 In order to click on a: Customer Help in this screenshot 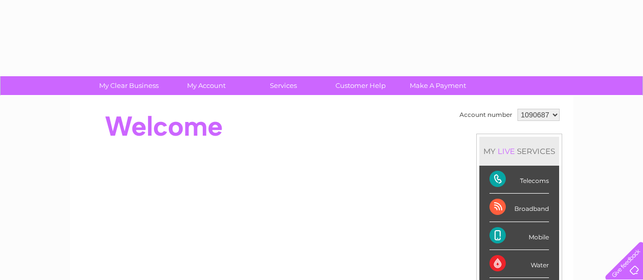, I will do `click(361, 85)`.